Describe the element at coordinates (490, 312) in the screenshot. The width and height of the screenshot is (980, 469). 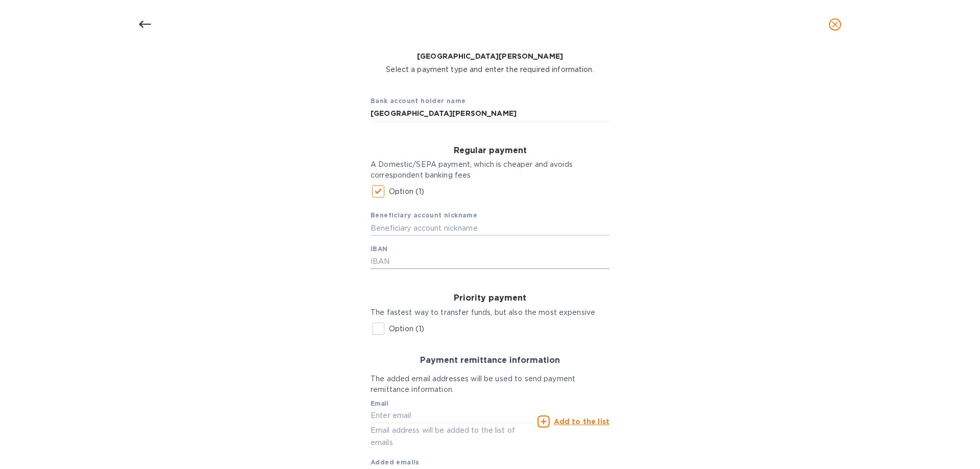
I see `p: The fastest way to transfer funds, but also the most expensive` at that location.